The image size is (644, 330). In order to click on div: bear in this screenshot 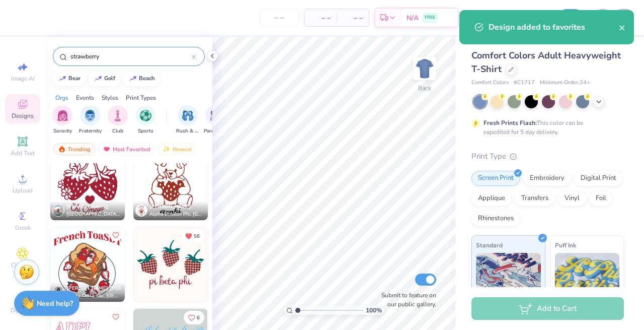, I will do `click(75, 78)`.